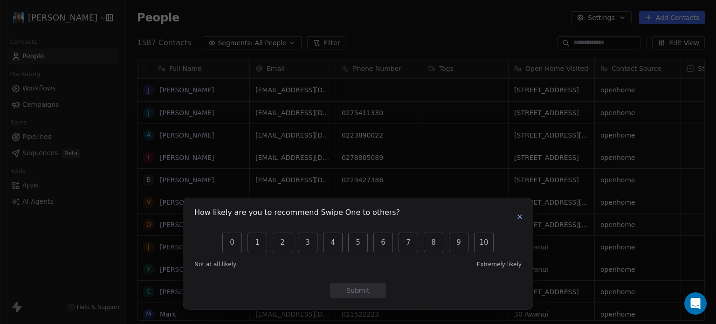 This screenshot has width=716, height=324. Describe the element at coordinates (383, 242) in the screenshot. I see `button: 6` at that location.